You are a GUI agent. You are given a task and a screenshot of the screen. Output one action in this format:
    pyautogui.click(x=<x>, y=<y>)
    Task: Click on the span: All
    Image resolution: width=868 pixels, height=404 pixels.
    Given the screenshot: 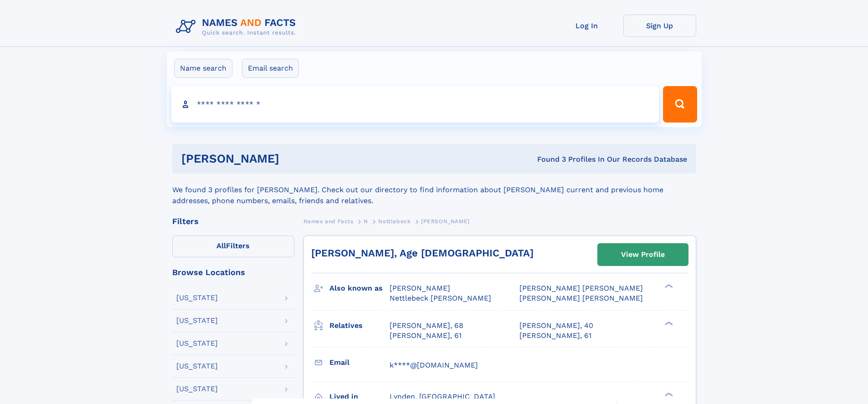 What is the action you would take?
    pyautogui.click(x=221, y=246)
    